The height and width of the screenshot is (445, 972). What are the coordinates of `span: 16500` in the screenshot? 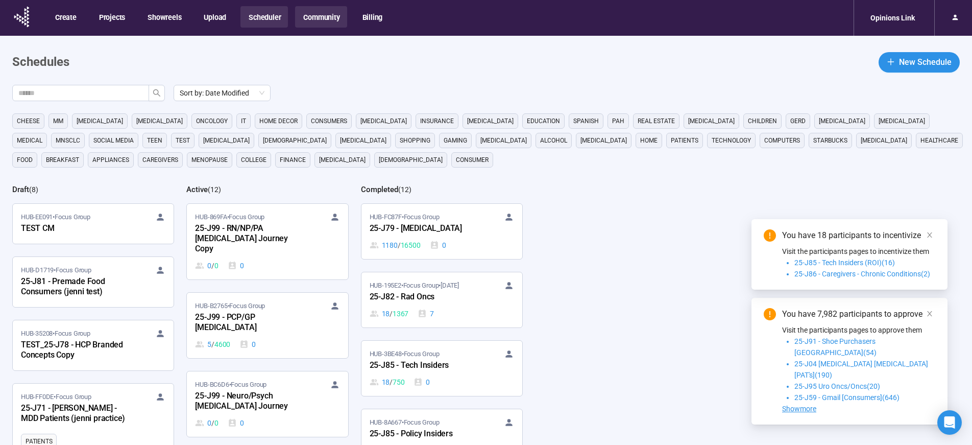 It's located at (410, 245).